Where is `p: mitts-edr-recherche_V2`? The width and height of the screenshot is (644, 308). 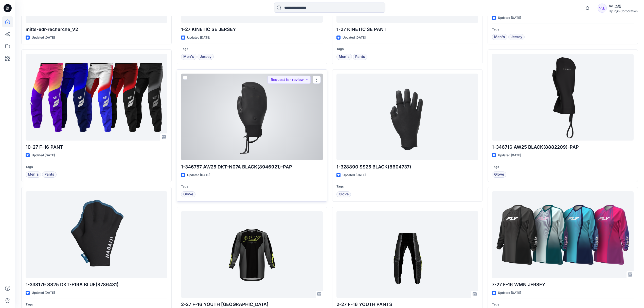
p: mitts-edr-recherche_V2 is located at coordinates (97, 29).